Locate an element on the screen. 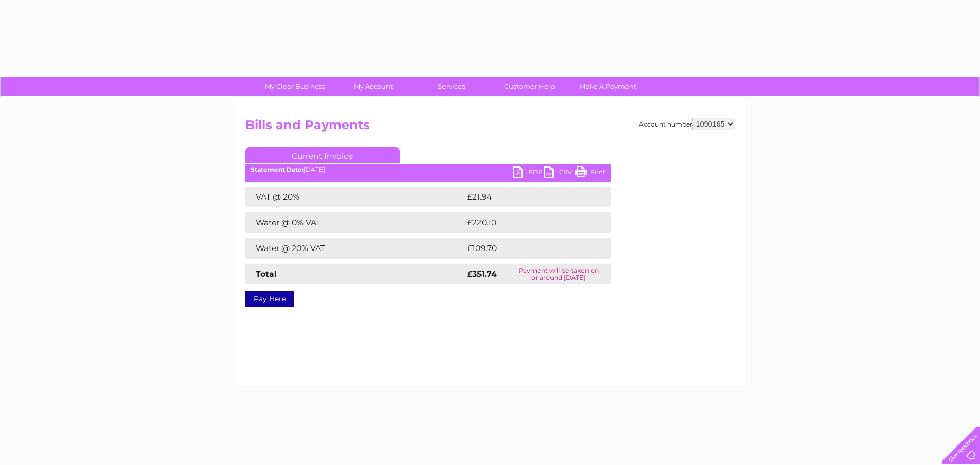 The width and height of the screenshot is (980, 465). a: Customer Help is located at coordinates (529, 86).